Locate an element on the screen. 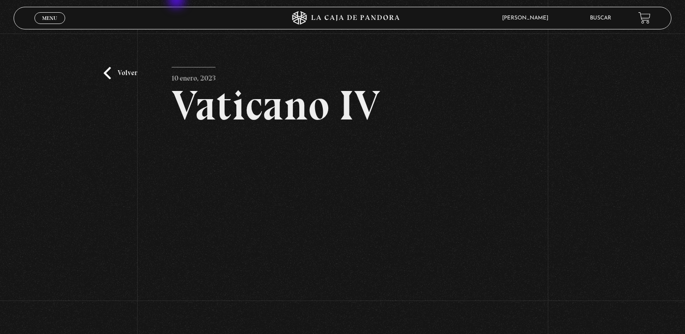  h2: Vaticano IV is located at coordinates (342, 106).